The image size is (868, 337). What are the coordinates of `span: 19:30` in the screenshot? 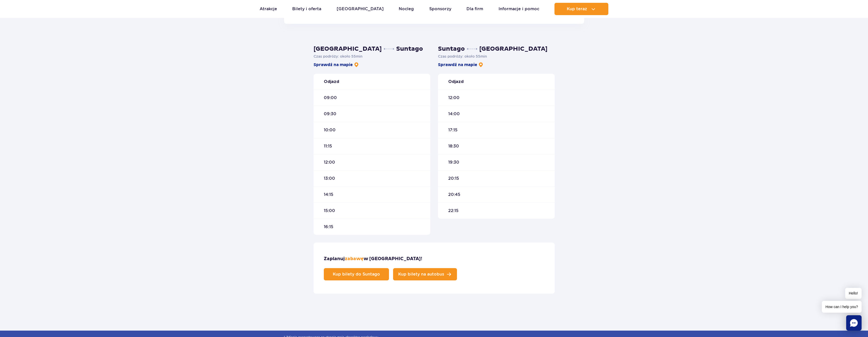 It's located at (454, 163).